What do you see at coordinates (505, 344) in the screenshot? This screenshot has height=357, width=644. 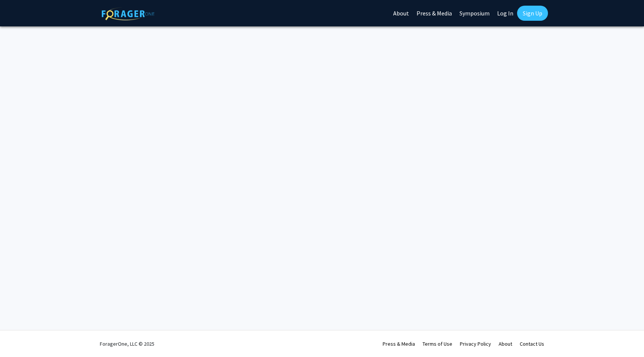 I see `a: About` at bounding box center [505, 344].